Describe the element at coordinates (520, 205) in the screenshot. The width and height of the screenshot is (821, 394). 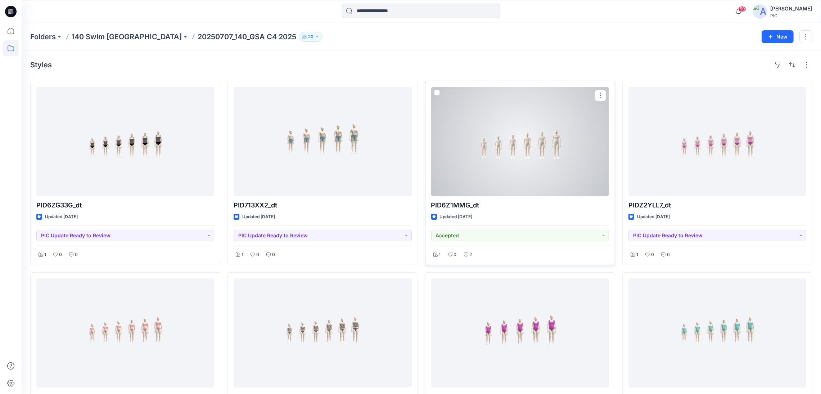
I see `p: PID6Z1MMG_dt` at that location.